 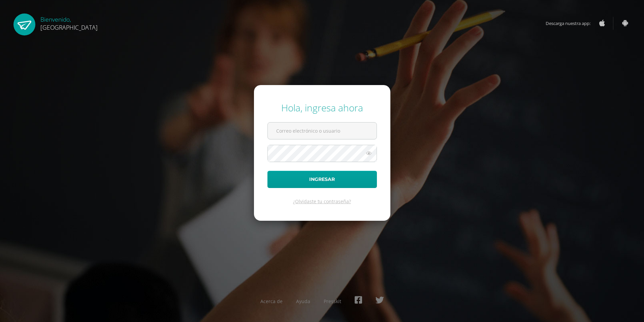 What do you see at coordinates (332, 301) in the screenshot?
I see `a: Presskit` at bounding box center [332, 301].